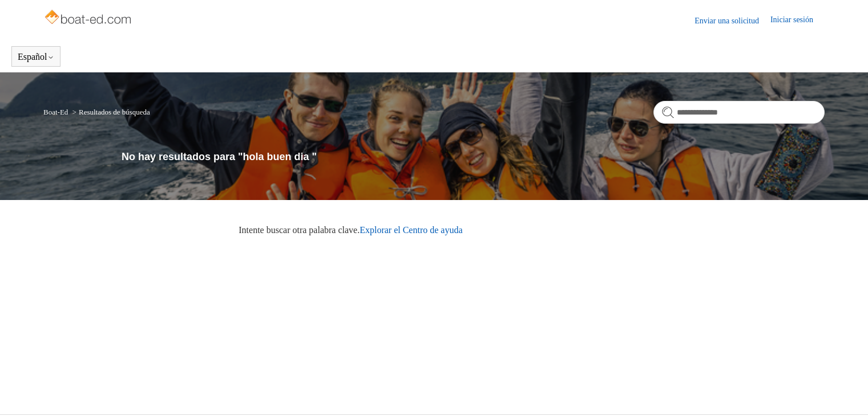 The width and height of the screenshot is (868, 416). What do you see at coordinates (56, 112) in the screenshot?
I see `li: Boat-Ed` at bounding box center [56, 112].